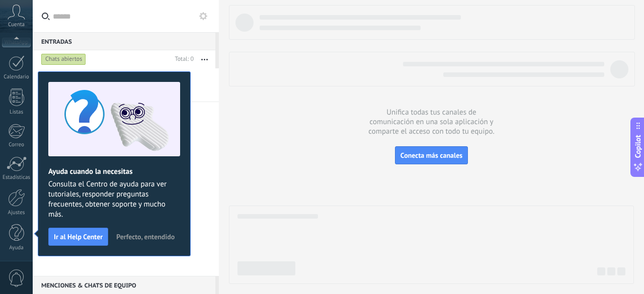 Image resolution: width=644 pixels, height=294 pixels. What do you see at coordinates (63, 59) in the screenshot?
I see `div: Chats abiertos` at bounding box center [63, 59].